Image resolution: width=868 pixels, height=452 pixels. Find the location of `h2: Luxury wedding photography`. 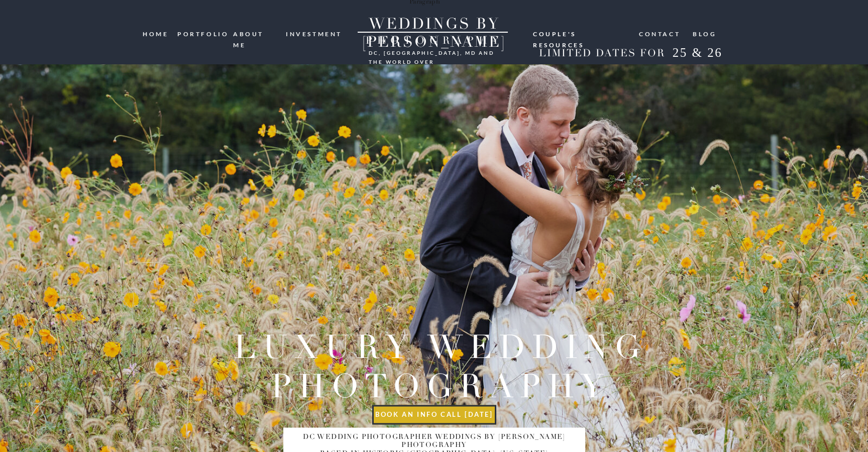

h2: Luxury wedding photography is located at coordinates (440, 365).